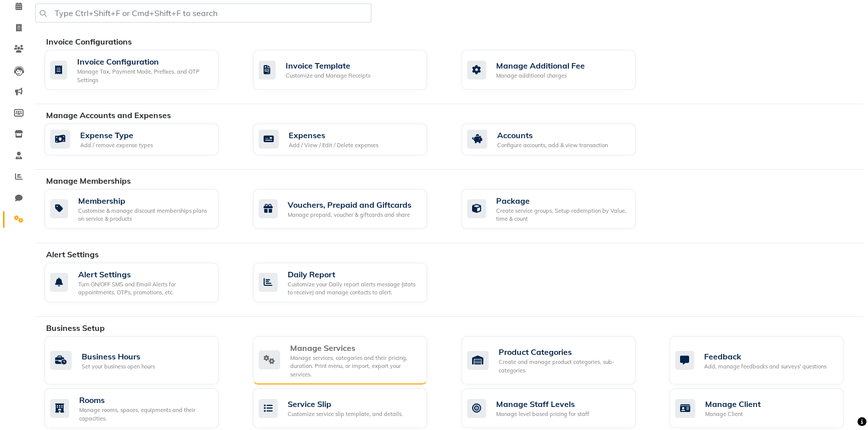 The width and height of the screenshot is (868, 430). What do you see at coordinates (558, 69) in the screenshot?
I see `a: Manage Additional FeeManage additional charges` at bounding box center [558, 69].